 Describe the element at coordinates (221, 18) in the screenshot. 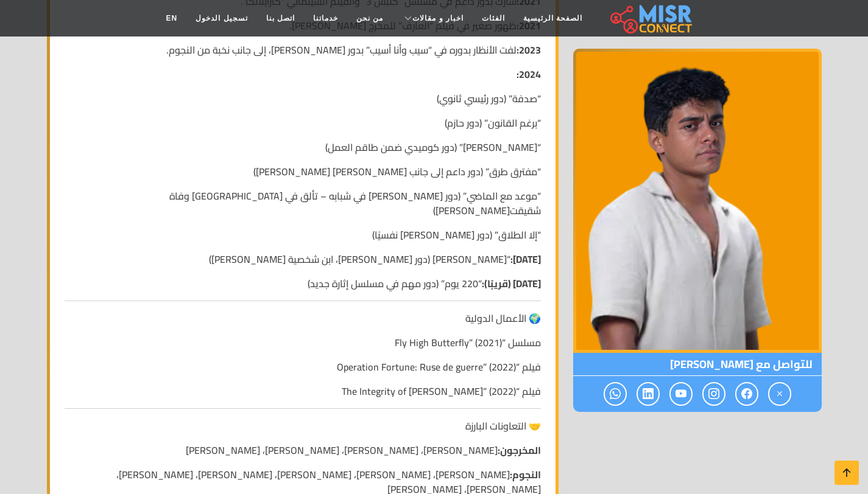

I see `a: تسجيل الدخول` at that location.